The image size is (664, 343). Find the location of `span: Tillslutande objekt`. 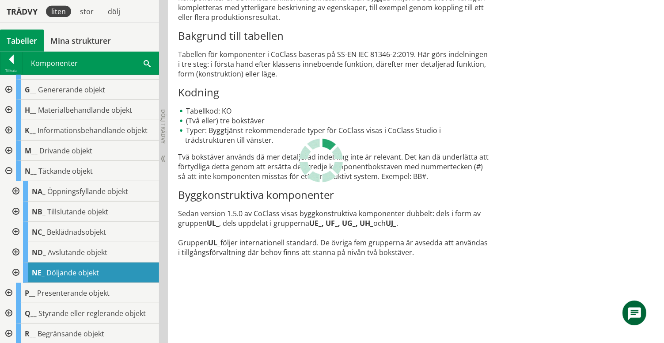

span: Tillslutande objekt is located at coordinates (78, 212).